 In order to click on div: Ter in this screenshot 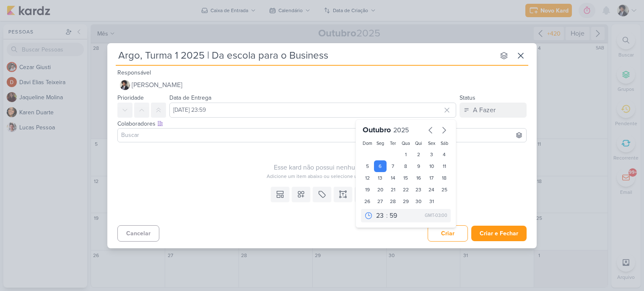, I will do `click(393, 144)`.